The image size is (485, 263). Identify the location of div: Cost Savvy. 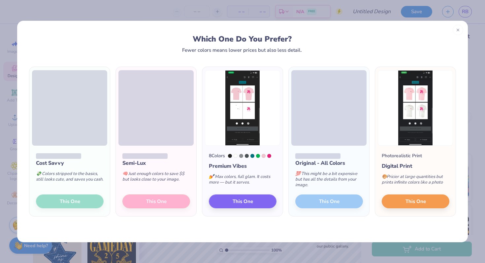
(70, 163).